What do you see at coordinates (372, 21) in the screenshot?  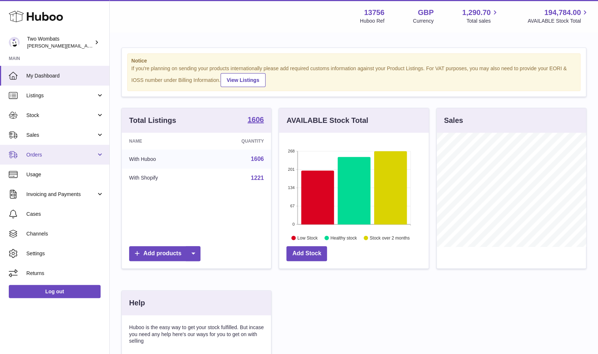 I see `div: Huboo Ref` at bounding box center [372, 21].